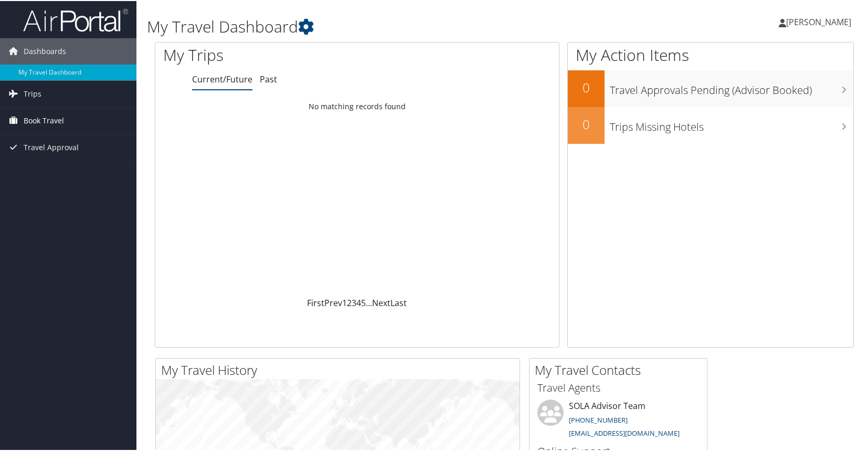  Describe the element at coordinates (340, 369) in the screenshot. I see `h2: My Travel History` at that location.